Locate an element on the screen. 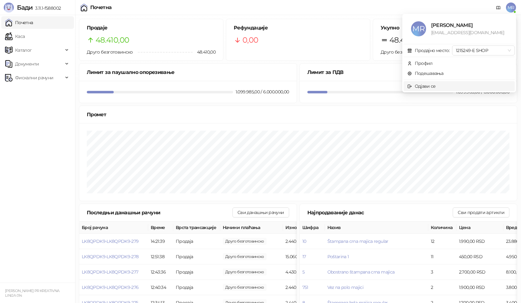 The image size is (521, 303). span: Poštarina 1 is located at coordinates (338, 256).